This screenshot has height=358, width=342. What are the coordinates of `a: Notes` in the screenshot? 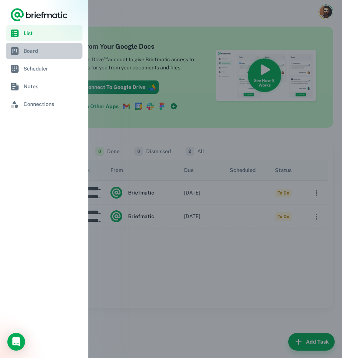 It's located at (44, 86).